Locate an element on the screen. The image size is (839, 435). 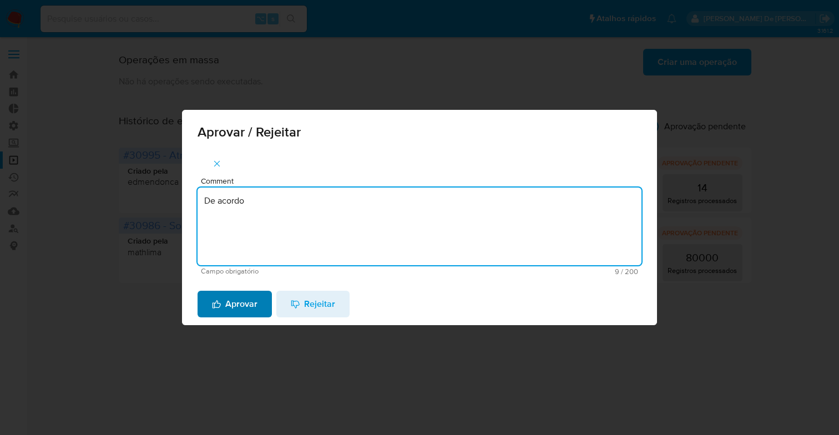
span: Aprovar / Rejeitar is located at coordinates (420, 132).